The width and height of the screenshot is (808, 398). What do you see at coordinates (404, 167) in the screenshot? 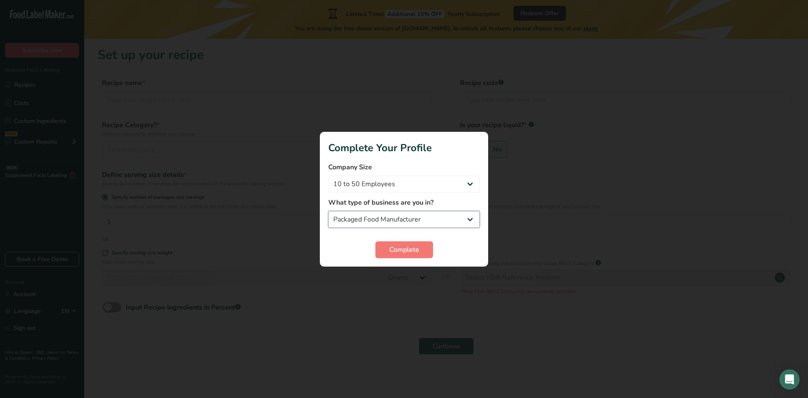
I see `label: Company Size` at bounding box center [404, 167].